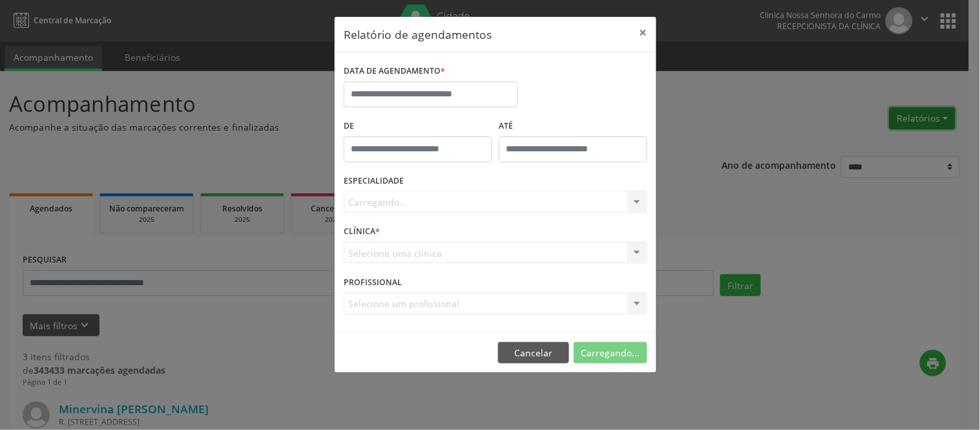 The height and width of the screenshot is (430, 980). What do you see at coordinates (417, 35) in the screenshot?
I see `h5: Relatório de agendamentos` at bounding box center [417, 35].